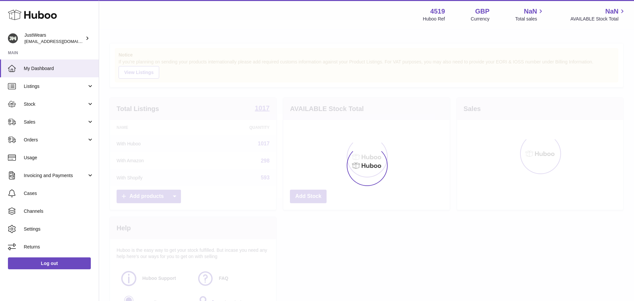  Describe the element at coordinates (59, 211) in the screenshot. I see `span: Channels` at that location.